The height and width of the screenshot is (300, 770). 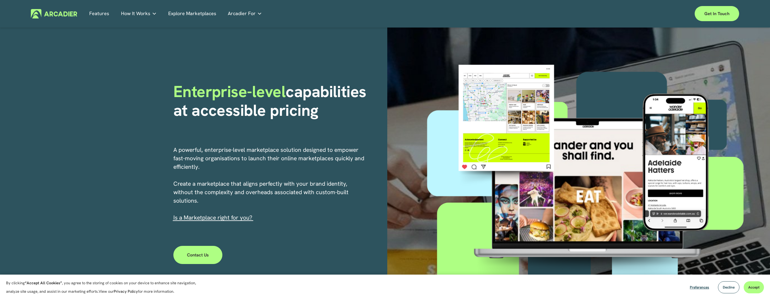 I want to click on button: Accept, so click(x=754, y=287).